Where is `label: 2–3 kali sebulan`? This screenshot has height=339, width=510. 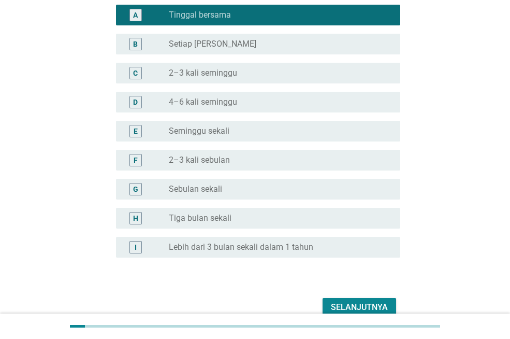
label: 2–3 kali sebulan is located at coordinates (199, 160).